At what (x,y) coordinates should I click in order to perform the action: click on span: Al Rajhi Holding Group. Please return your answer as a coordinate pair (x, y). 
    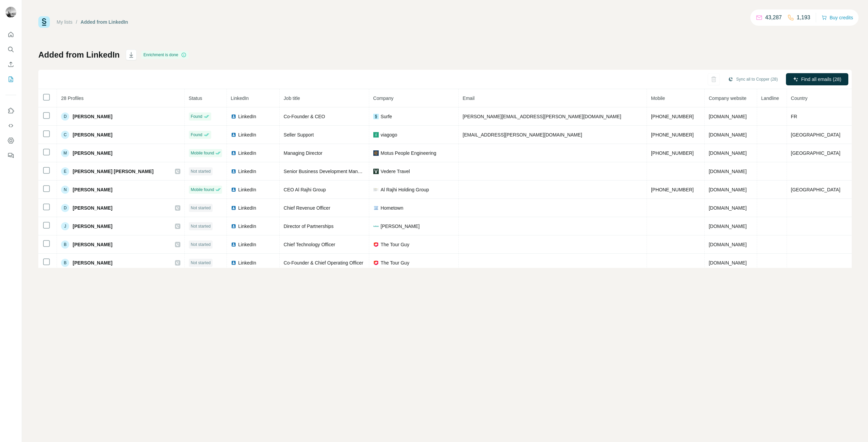
    Looking at the image, I should click on (405, 190).